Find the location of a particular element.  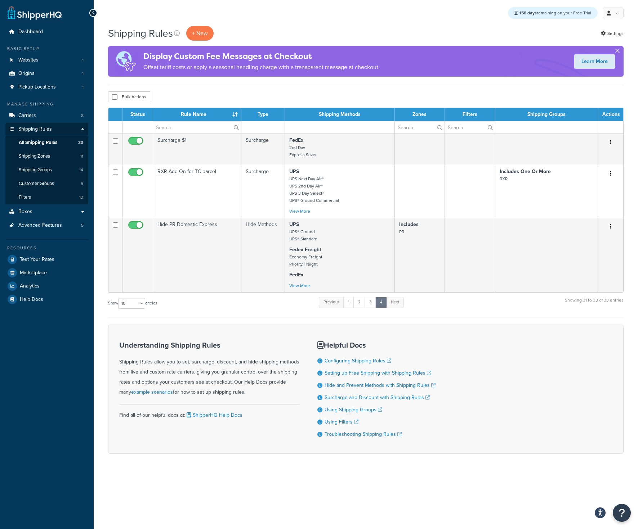

a: Help Docs is located at coordinates (47, 300).